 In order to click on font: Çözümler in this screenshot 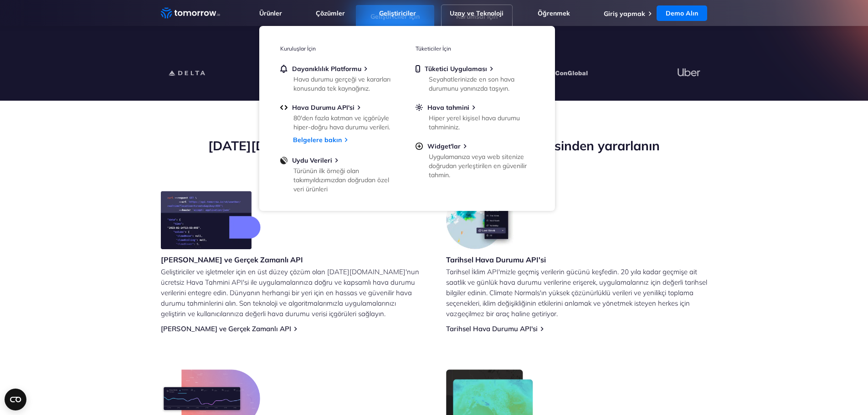, I will do `click(331, 13)`.